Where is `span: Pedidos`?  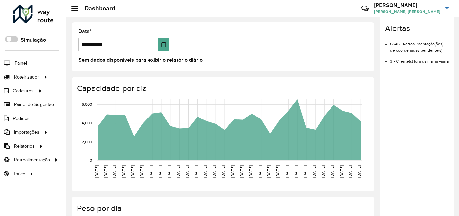 span: Pedidos is located at coordinates (21, 118).